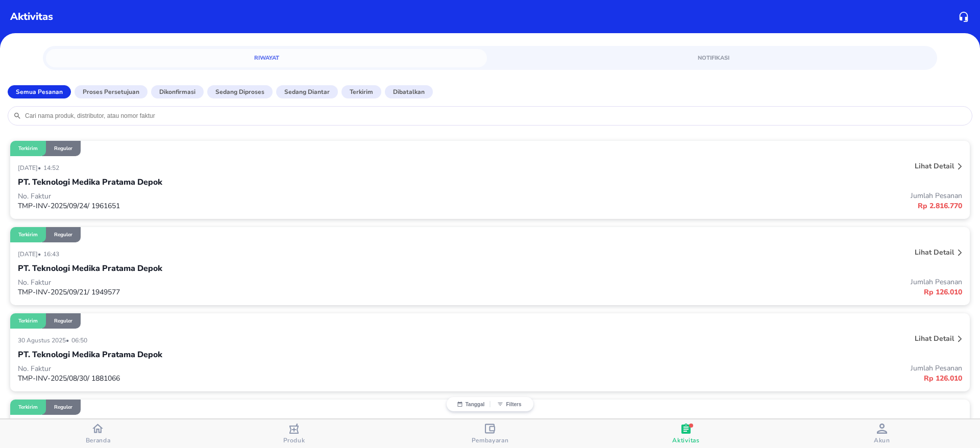  Describe the element at coordinates (361, 92) in the screenshot. I see `button: Terkirim` at that location.